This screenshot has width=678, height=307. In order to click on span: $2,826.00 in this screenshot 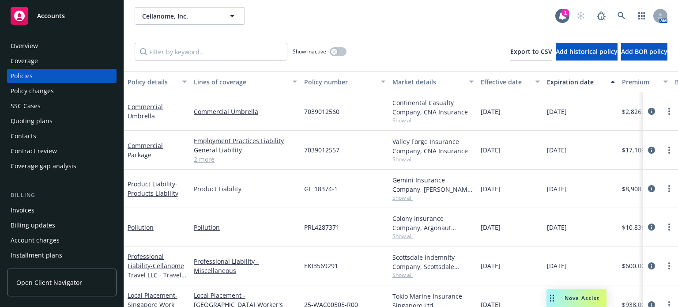, I will do `click(636, 111)`.